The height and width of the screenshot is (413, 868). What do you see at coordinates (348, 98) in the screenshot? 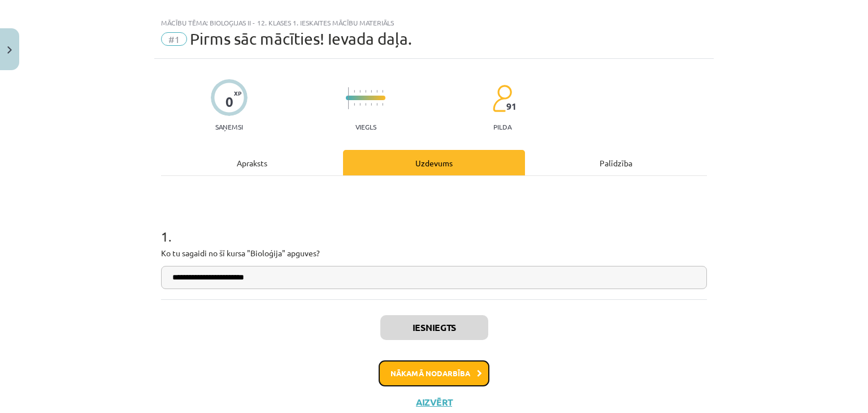
I see `img: icon-long-line-d9ea69661e0d244f92f715978eff75569469978d946b2353a9bb055b3ed8787d.svg` at bounding box center [348, 98].